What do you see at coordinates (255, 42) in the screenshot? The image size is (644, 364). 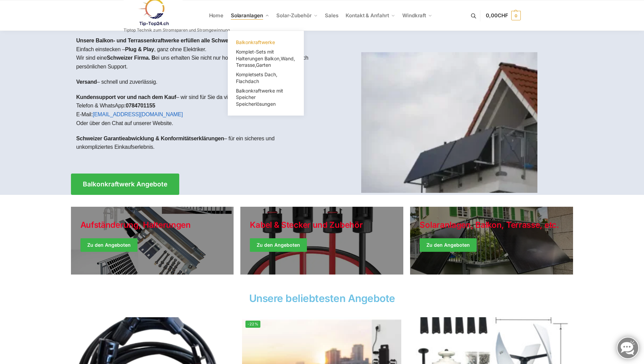 I see `span: Balkonkraftwerke` at bounding box center [255, 42].